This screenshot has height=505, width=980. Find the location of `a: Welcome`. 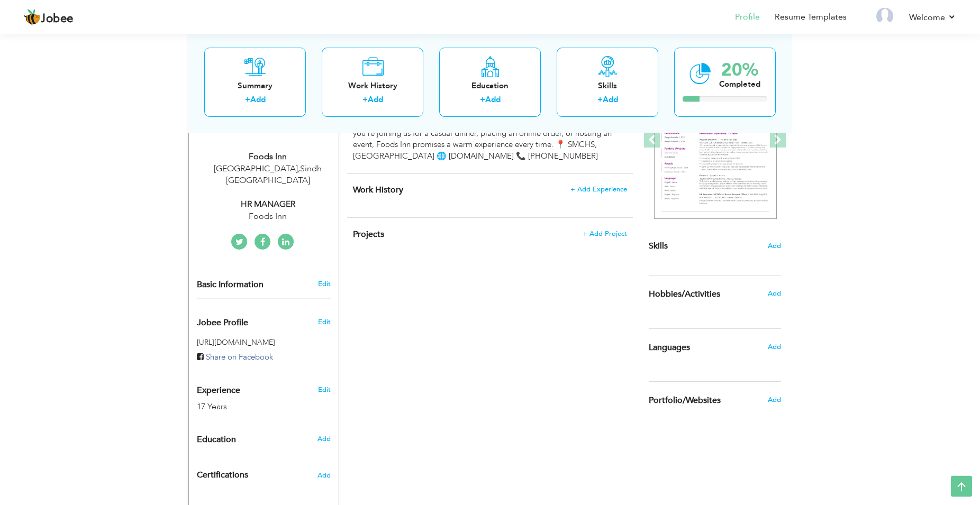

a: Welcome is located at coordinates (932, 17).